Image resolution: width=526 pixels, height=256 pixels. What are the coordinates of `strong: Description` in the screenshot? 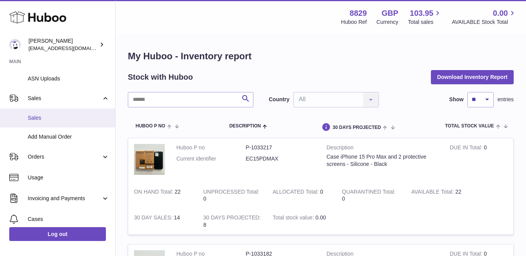 It's located at (382, 149).